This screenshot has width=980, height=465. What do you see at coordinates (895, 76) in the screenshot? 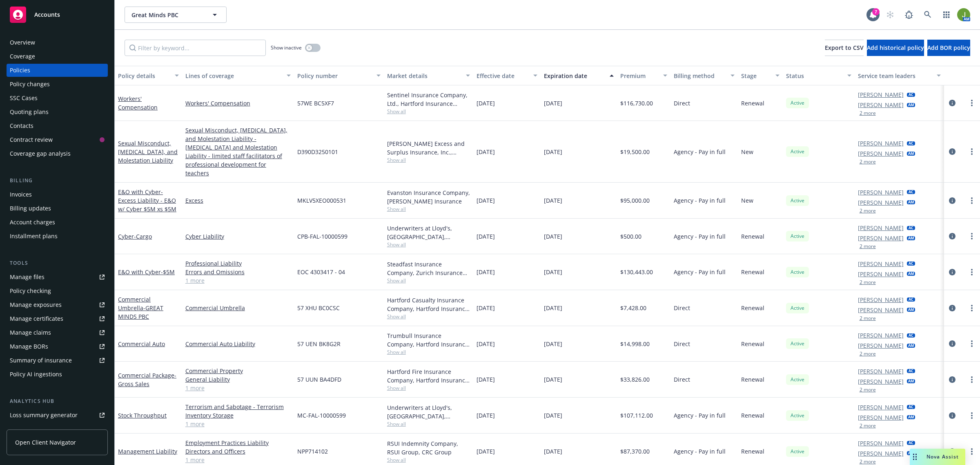
I see `div: Service team leaders` at bounding box center [895, 76].